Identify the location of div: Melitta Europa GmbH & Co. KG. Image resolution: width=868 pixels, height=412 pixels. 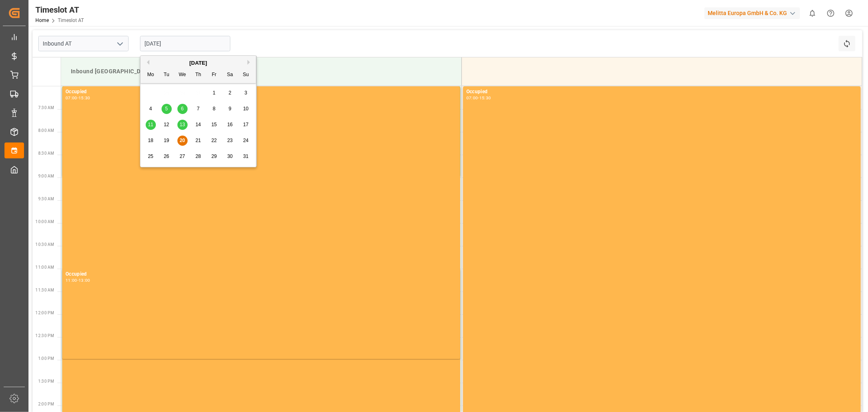
(752, 13).